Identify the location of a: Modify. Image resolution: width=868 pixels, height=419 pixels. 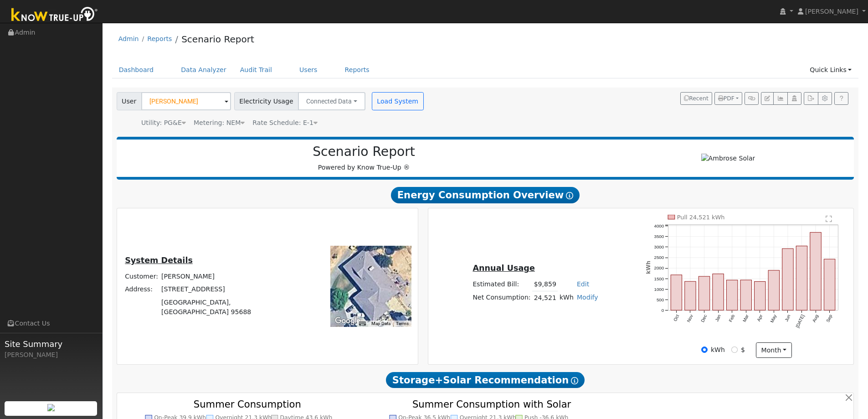
(587, 297).